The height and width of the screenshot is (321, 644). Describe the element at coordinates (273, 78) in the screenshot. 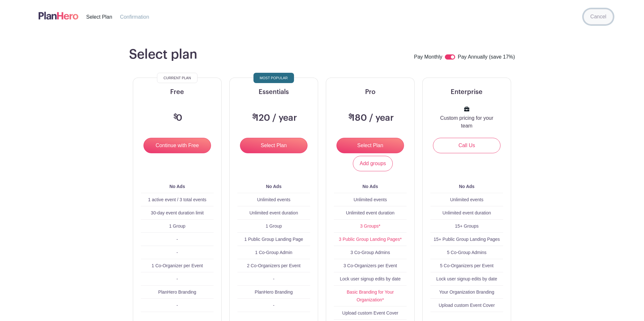

I see `span: Most Popular` at that location.